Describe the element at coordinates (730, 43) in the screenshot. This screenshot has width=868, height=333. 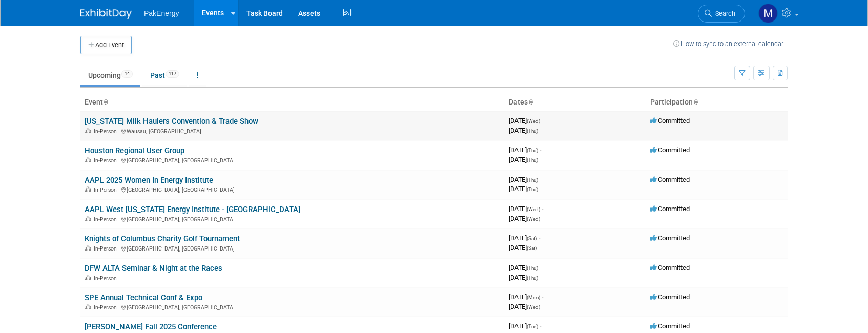
I see `a: How to sync to an external calendar...` at that location.